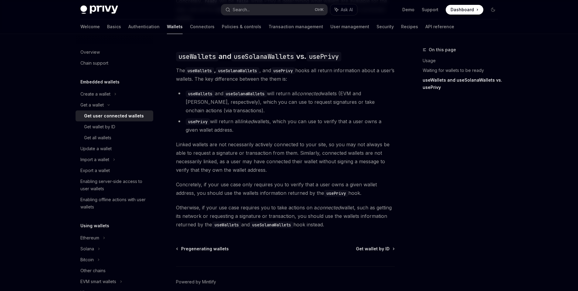 This screenshot has height=291, width=578. Describe the element at coordinates (205, 249) in the screenshot. I see `span: Pregenerating wallets` at that location.